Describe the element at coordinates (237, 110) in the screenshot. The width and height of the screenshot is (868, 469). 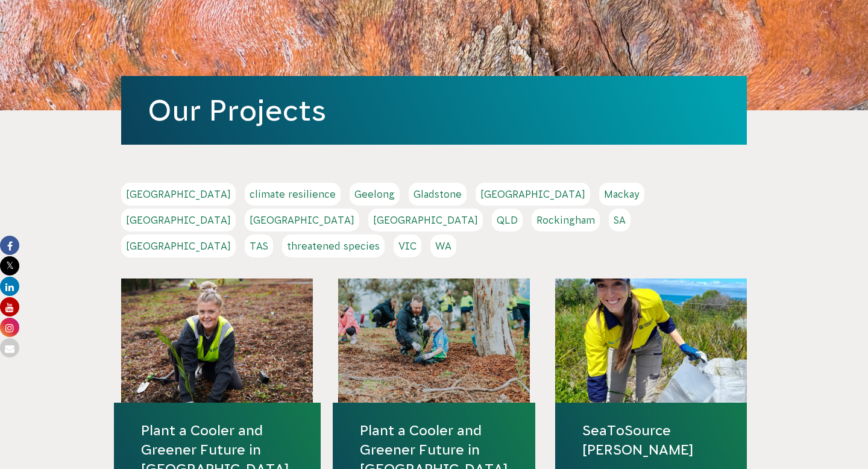
I see `a: Our Projects` at that location.